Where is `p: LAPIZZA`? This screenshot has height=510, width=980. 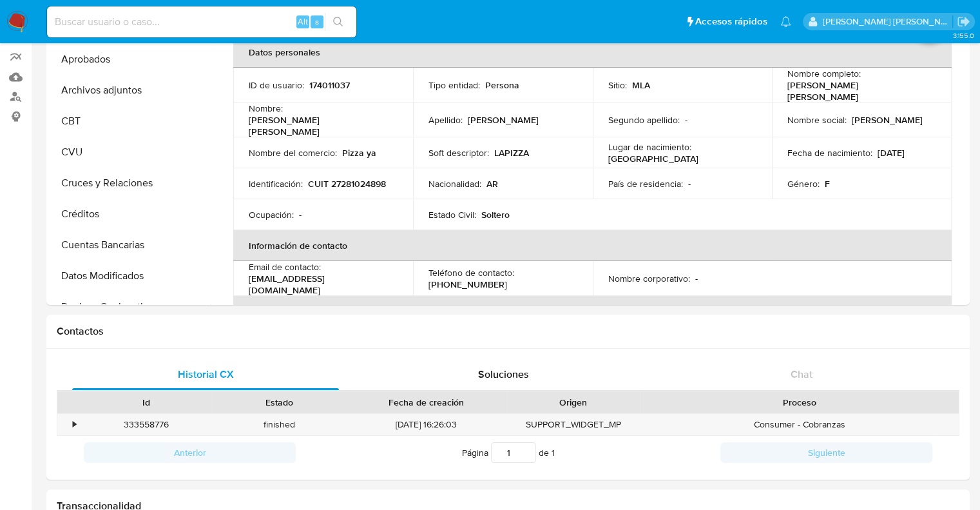 p: LAPIZZA is located at coordinates (511, 153).